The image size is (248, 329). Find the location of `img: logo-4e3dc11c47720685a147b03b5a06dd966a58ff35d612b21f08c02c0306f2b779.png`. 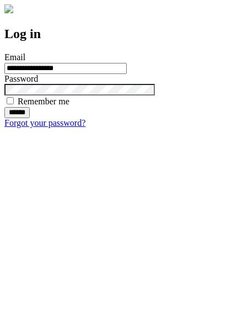

img: logo-4e3dc11c47720685a147b03b5a06dd966a58ff35d612b21f08c02c0306f2b779.png is located at coordinates (9, 9).